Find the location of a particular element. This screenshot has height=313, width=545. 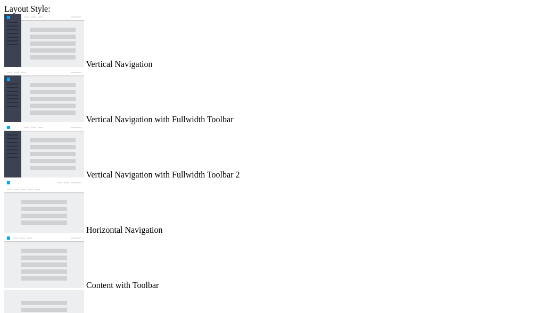

img: horizontal-nav.jpg is located at coordinates (44, 206).